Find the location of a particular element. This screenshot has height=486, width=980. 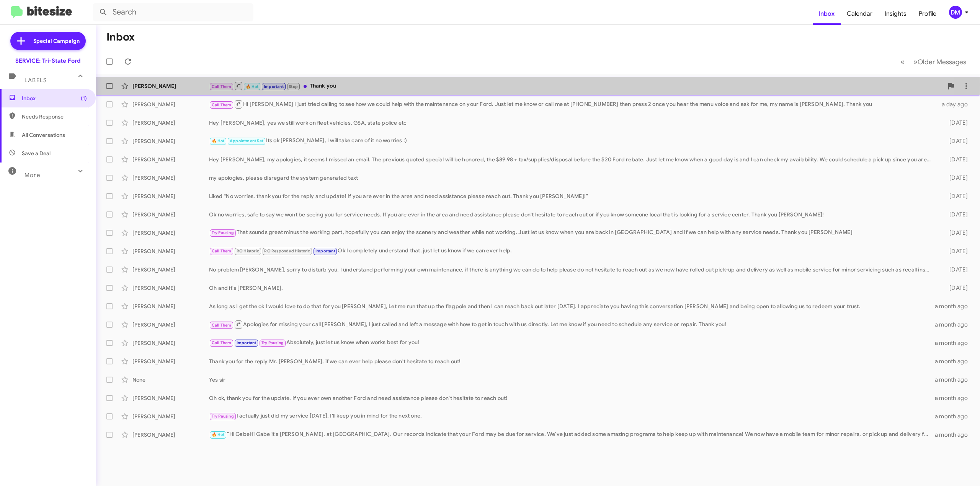

a: Profile is located at coordinates (927, 14).